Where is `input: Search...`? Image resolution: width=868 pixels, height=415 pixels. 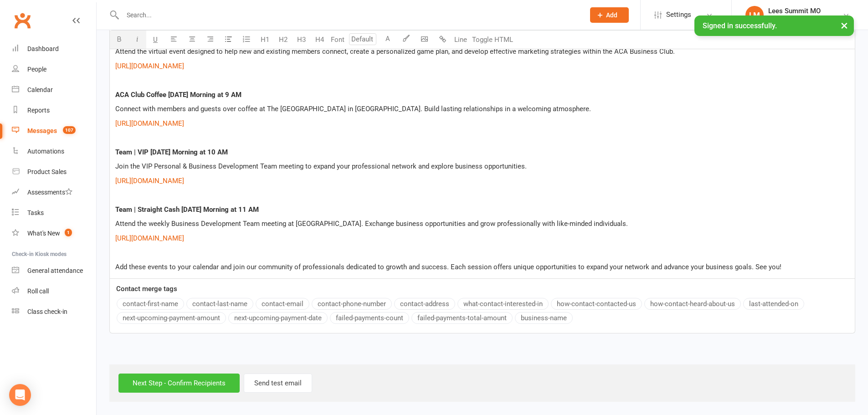
input: Search... is located at coordinates (349, 15).